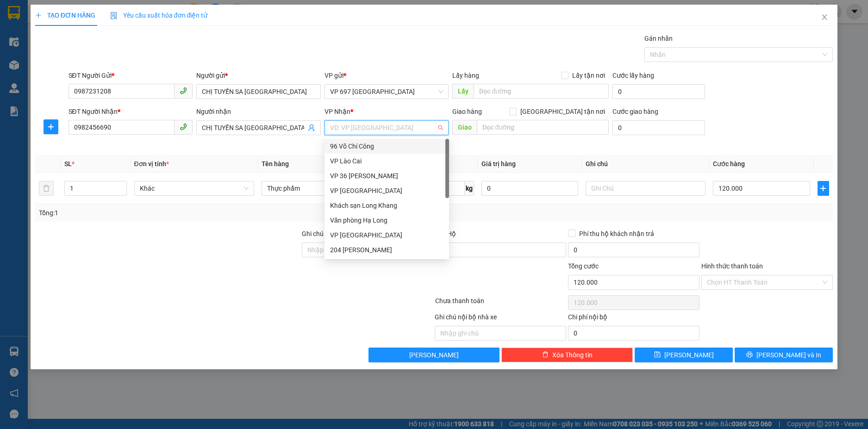  I want to click on span: Yêu cầu xuất hóa đơn điện tử, so click(158, 15).